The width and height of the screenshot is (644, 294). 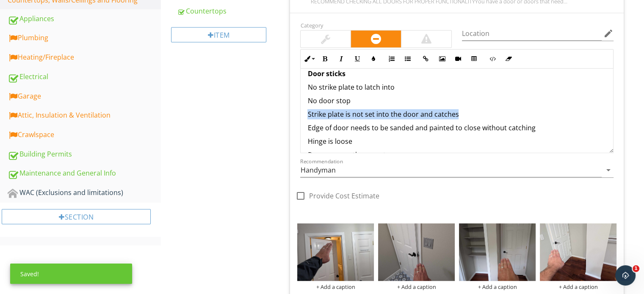 I want to click on div: Plumbing, so click(x=84, y=38).